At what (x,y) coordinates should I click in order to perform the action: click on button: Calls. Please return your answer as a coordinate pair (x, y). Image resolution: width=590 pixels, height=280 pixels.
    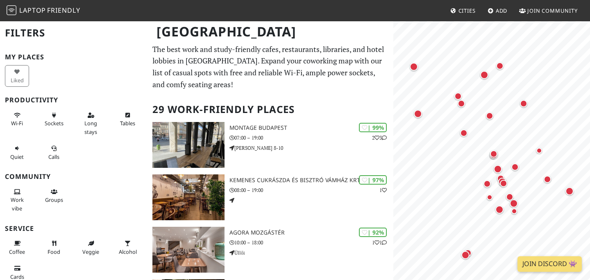
    Looking at the image, I should click on (54, 152).